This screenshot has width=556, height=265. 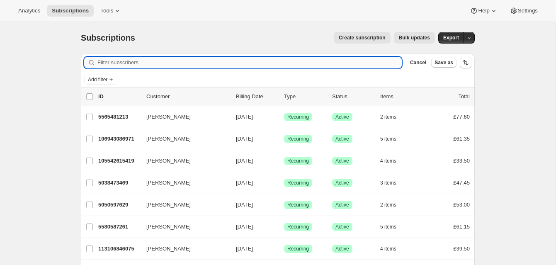 What do you see at coordinates (414, 38) in the screenshot?
I see `button: Bulk updates` at bounding box center [414, 38].